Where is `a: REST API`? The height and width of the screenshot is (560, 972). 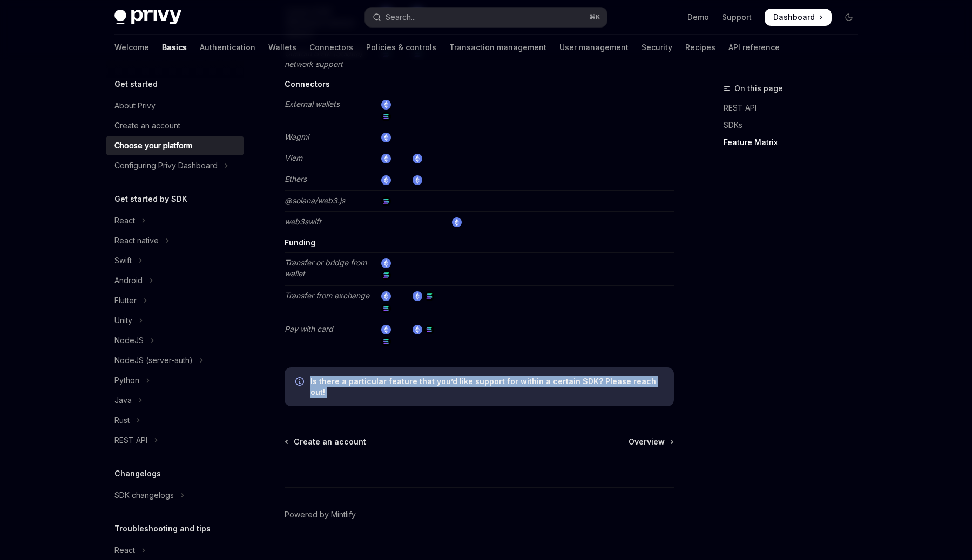
a: REST API is located at coordinates (795, 108).